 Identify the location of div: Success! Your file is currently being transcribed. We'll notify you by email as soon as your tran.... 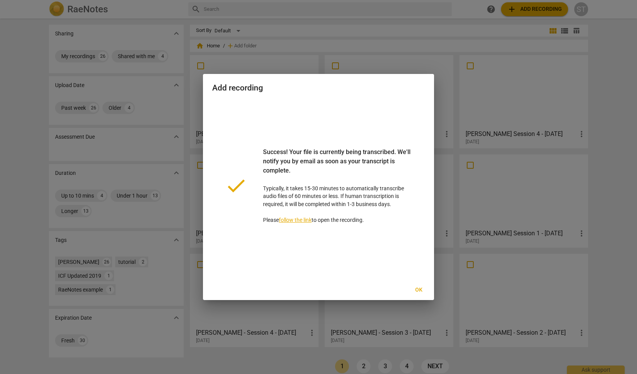
(338, 166).